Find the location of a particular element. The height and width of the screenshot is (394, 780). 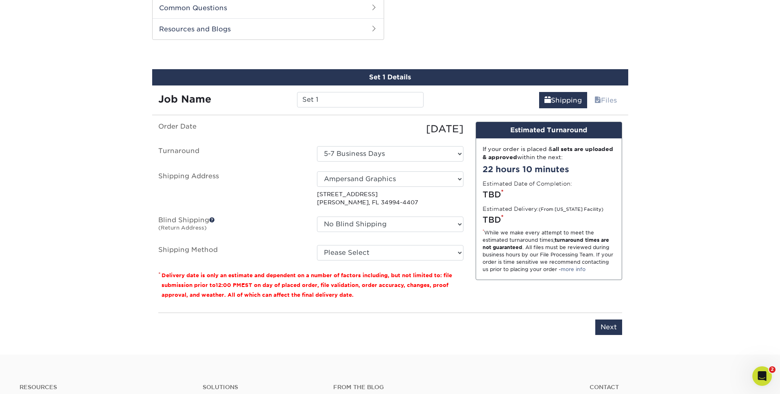

div: Set 1 Details is located at coordinates (390, 77).